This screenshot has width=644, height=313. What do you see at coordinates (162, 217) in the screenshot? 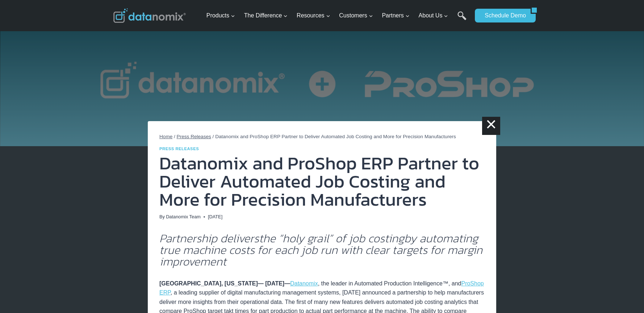
I see `span: By` at bounding box center [162, 217].